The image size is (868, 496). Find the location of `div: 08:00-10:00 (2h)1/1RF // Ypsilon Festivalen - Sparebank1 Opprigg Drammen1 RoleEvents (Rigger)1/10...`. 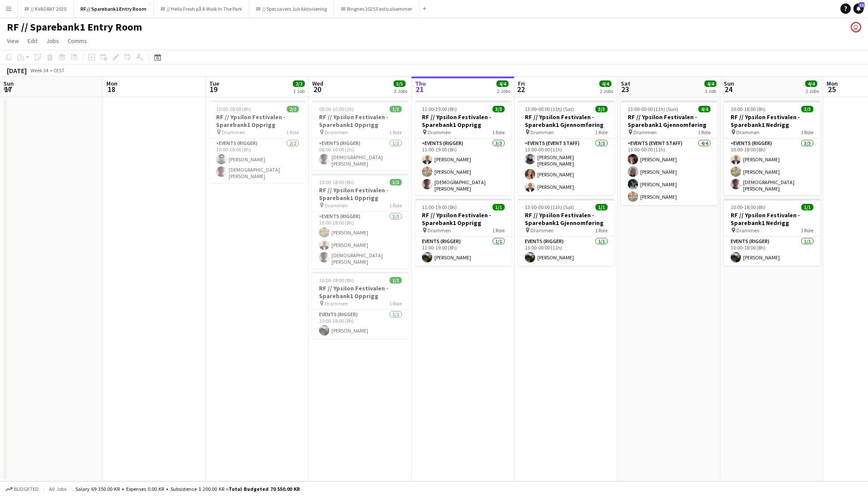

div: 08:00-10:00 (2h)1/1RF // Ypsilon Festivalen - Sparebank1 Opprigg Drammen1 RoleEvents (Rigger)1/10... is located at coordinates (360, 136).